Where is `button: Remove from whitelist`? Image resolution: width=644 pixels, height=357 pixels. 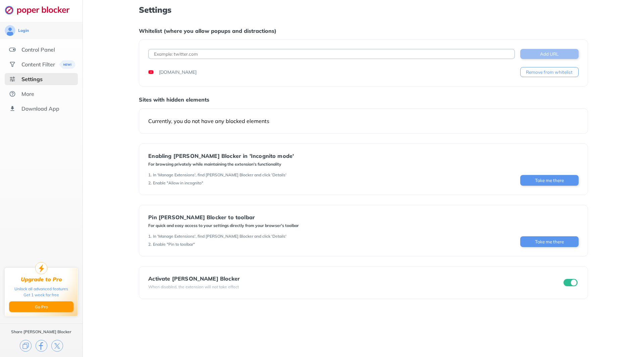 button: Remove from whitelist is located at coordinates (550, 72).